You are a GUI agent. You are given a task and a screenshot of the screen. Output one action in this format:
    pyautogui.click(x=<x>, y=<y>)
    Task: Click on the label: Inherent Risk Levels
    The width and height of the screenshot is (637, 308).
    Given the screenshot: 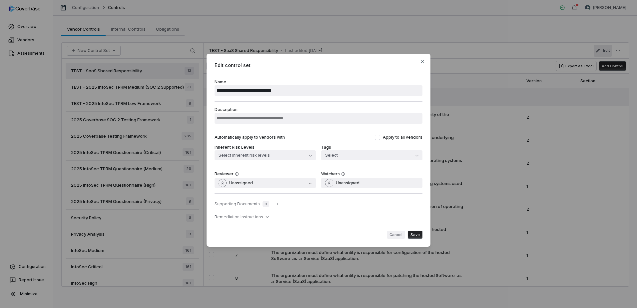 What is the action you would take?
    pyautogui.click(x=235, y=147)
    